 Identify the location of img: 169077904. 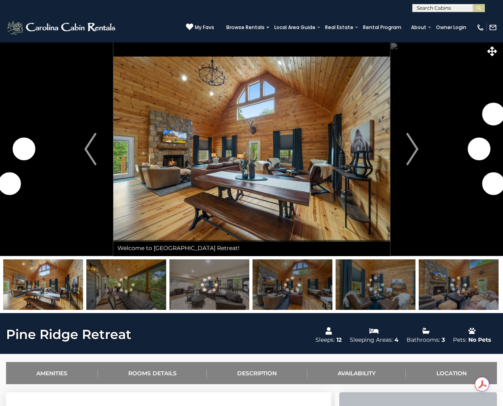
(209, 284).